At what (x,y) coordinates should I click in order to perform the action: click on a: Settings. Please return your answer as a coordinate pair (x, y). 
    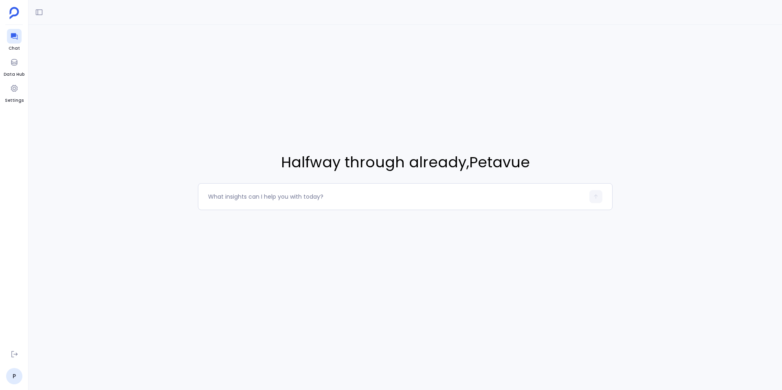
    Looking at the image, I should click on (14, 92).